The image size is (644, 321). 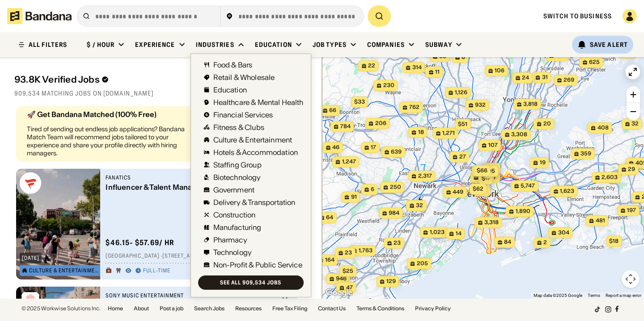 I want to click on span: 762, so click(x=414, y=107).